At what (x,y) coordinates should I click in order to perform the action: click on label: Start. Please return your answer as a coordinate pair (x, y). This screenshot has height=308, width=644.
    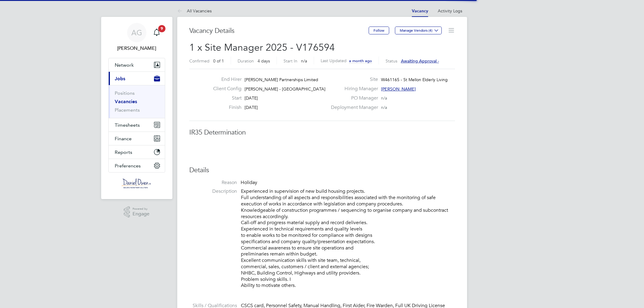
    Looking at the image, I should click on (225, 98).